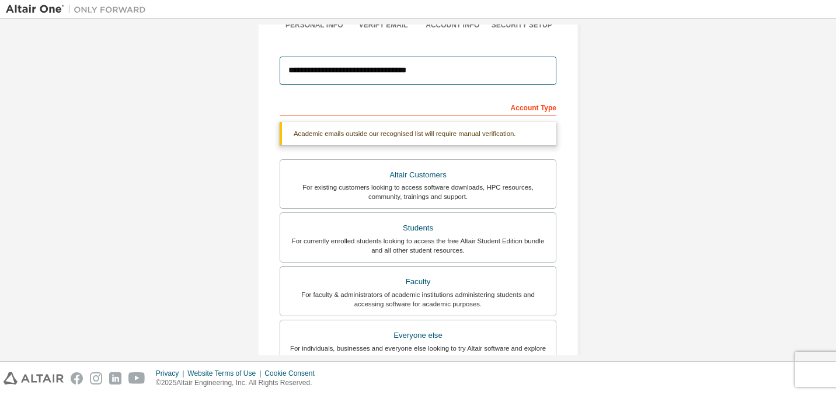 The width and height of the screenshot is (836, 395). I want to click on div: Altair Customers, so click(418, 175).